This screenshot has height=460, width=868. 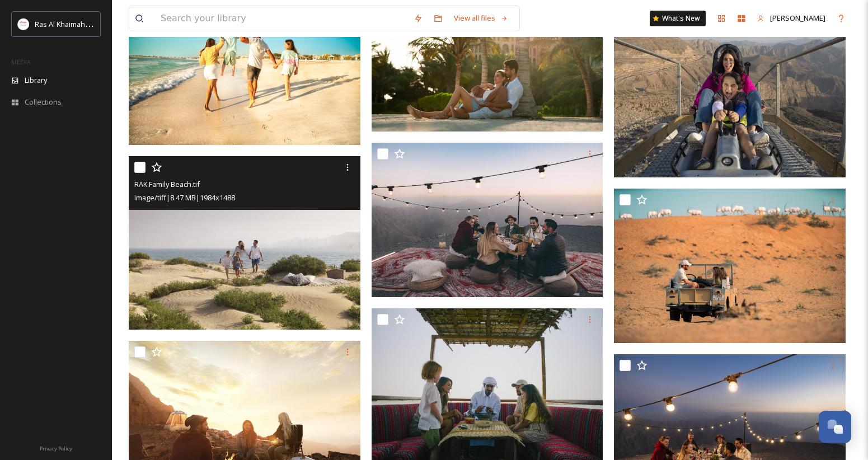 I want to click on span: image/tiff | 8.47 MB | 1984 x 1488, so click(x=185, y=198).